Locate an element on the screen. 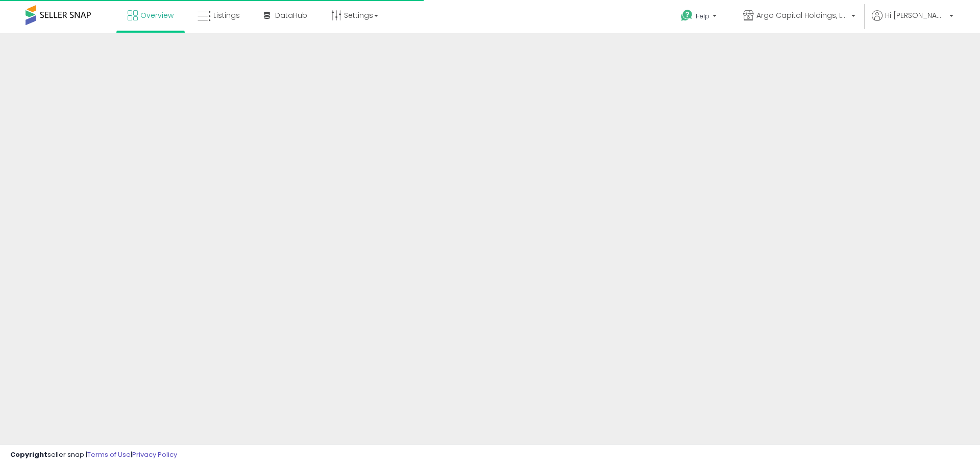 This screenshot has height=465, width=980. div: seller snap | | is located at coordinates (93, 455).